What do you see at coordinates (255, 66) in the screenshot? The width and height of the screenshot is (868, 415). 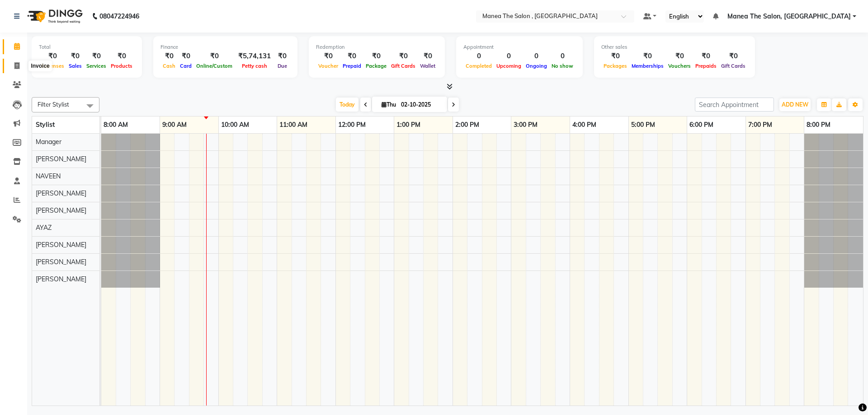 I see `span: Petty cash` at bounding box center [255, 66].